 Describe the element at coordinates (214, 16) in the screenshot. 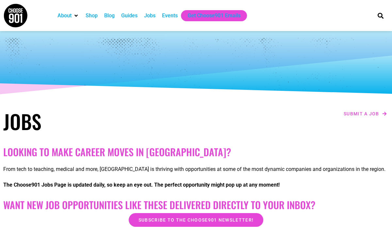

I see `a: Get Choose901 Emails` at that location.